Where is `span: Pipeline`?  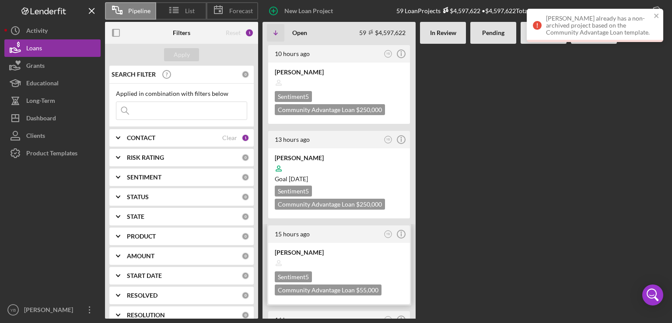 span: Pipeline is located at coordinates (139, 11).